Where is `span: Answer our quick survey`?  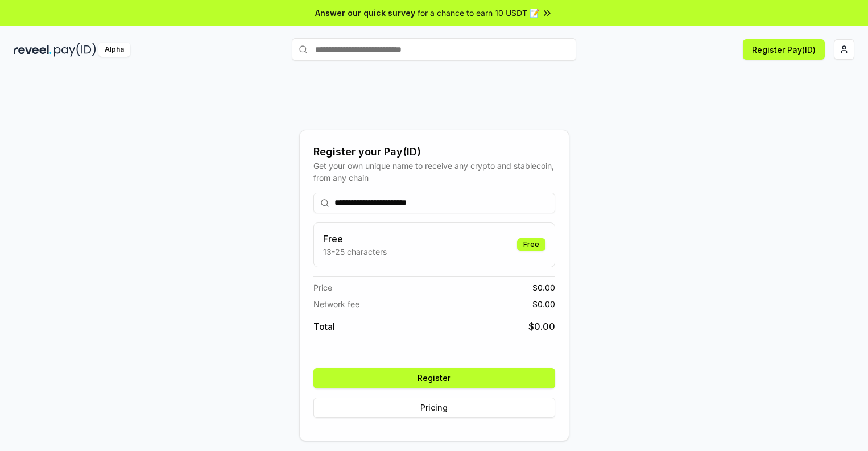 span: Answer our quick survey is located at coordinates (365, 12).